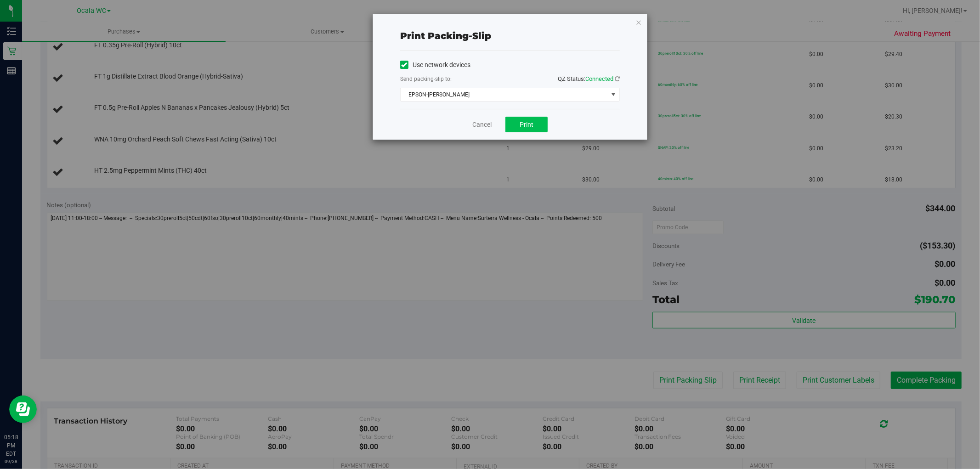  What do you see at coordinates (589, 78) in the screenshot?
I see `span: QZ Status:` at bounding box center [589, 78].